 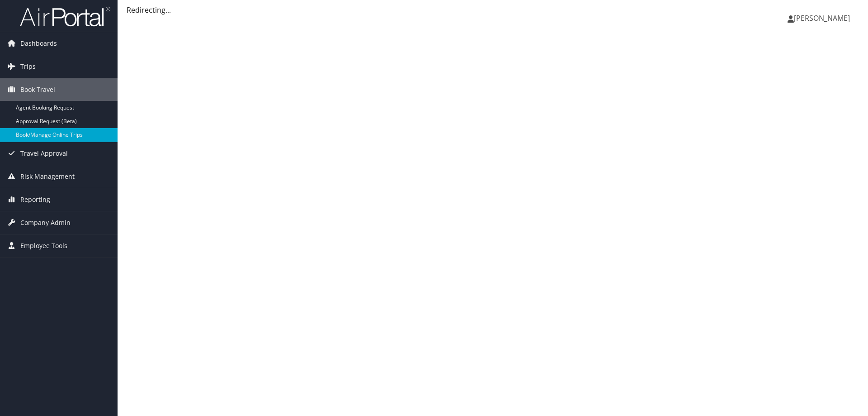 I want to click on span: Dashboards, so click(x=38, y=43).